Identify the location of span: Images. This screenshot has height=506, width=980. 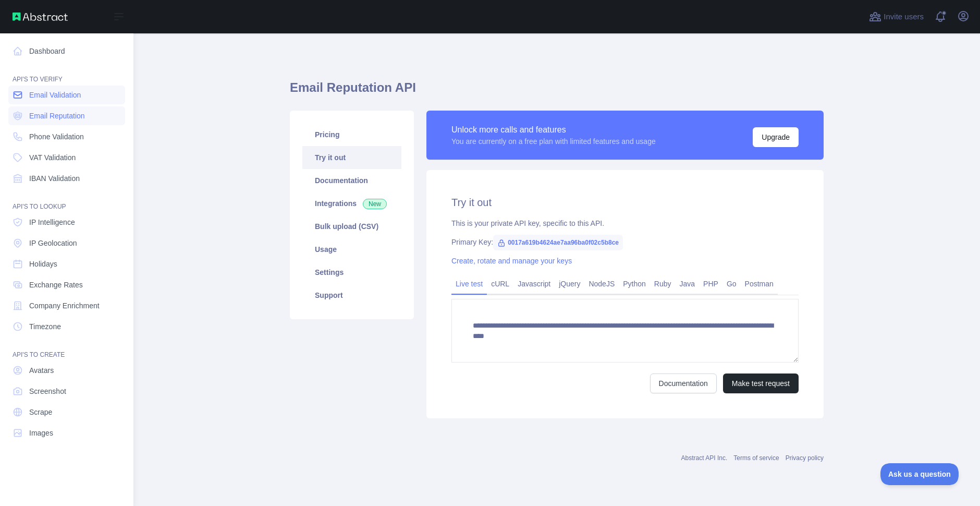
(41, 433).